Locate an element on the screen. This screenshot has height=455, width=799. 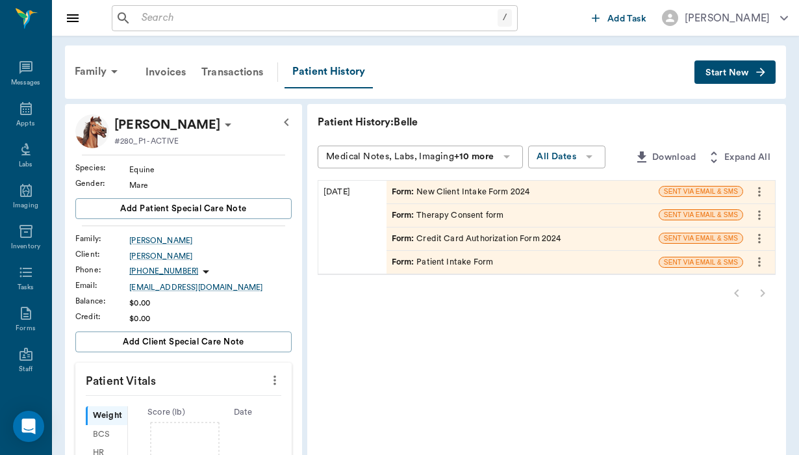
a: Transactions is located at coordinates (232, 72).